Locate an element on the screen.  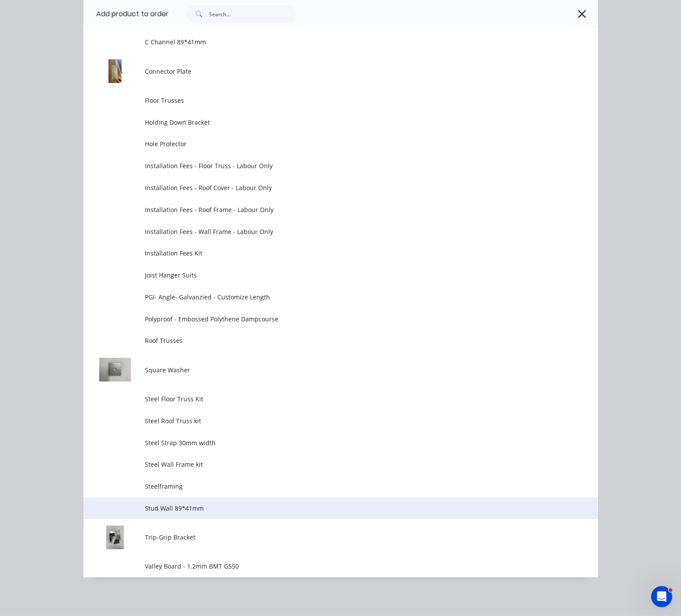
span: Hole Protector is located at coordinates (325, 143).